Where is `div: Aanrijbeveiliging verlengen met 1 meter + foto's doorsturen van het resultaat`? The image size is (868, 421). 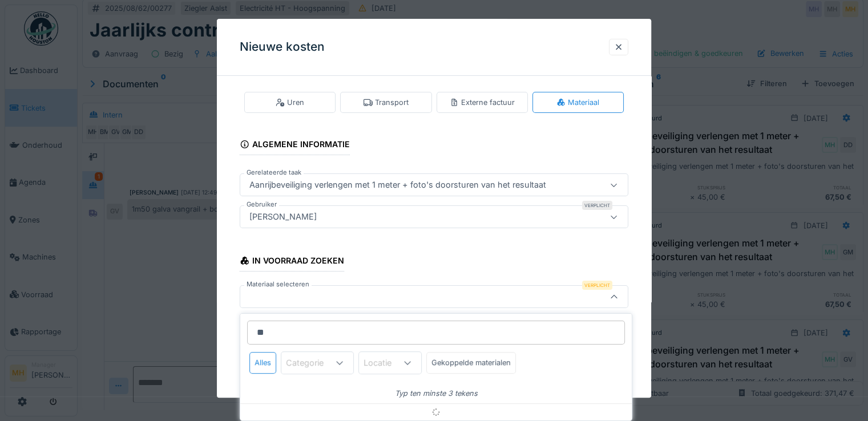
div: Aanrijbeveiliging verlengen met 1 meter + foto's doorsturen van het resultaat is located at coordinates (398, 186).